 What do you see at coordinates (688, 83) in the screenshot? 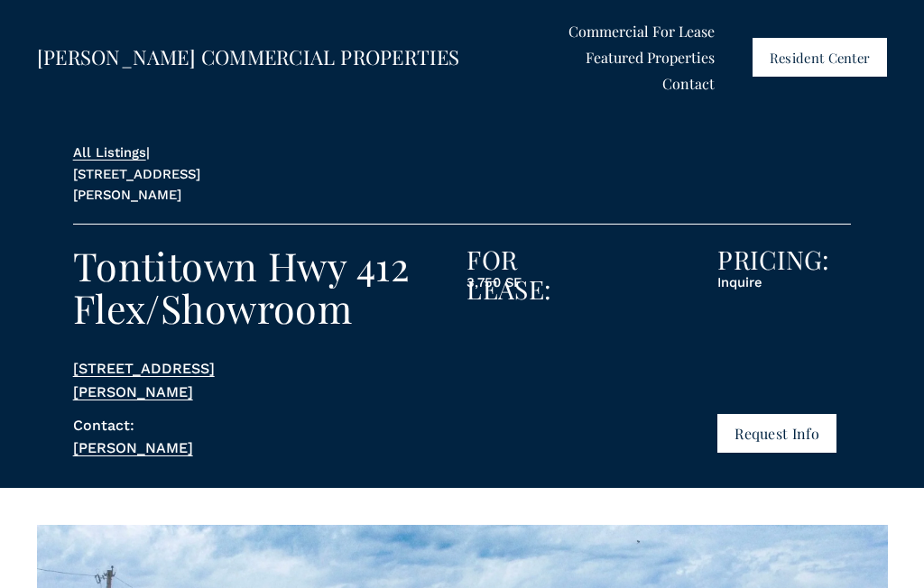
I see `a: Contact` at bounding box center [688, 83].